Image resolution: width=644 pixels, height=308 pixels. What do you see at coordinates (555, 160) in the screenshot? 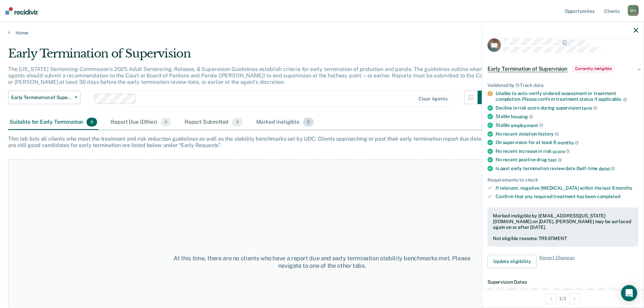
I see `span: test` at bounding box center [555, 160].